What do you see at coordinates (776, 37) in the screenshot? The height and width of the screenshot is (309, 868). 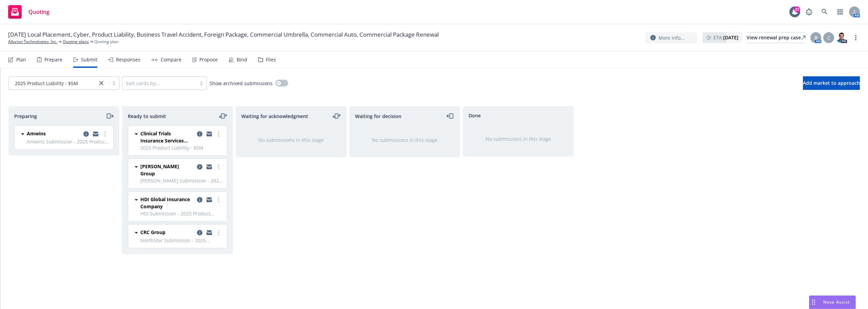 I see `div: View renewal prep case` at bounding box center [776, 37].